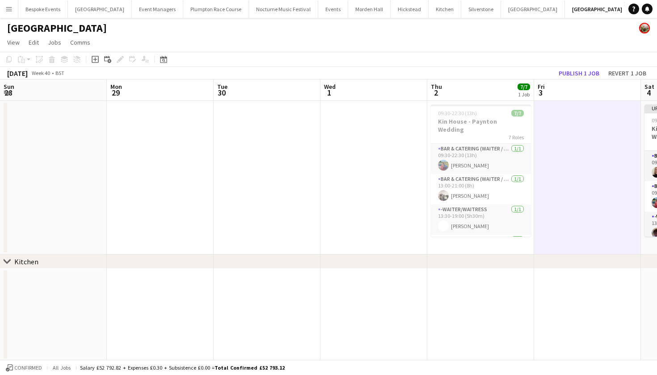 The height and width of the screenshot is (375, 657). Describe the element at coordinates (540, 93) in the screenshot. I see `span: 3` at that location.